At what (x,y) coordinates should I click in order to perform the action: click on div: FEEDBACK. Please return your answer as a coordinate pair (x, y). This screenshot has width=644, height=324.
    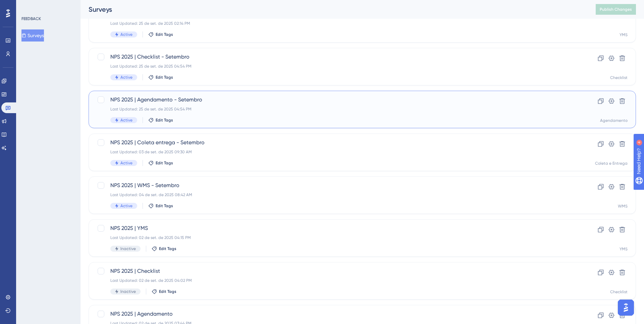
    Looking at the image, I should click on (31, 19).